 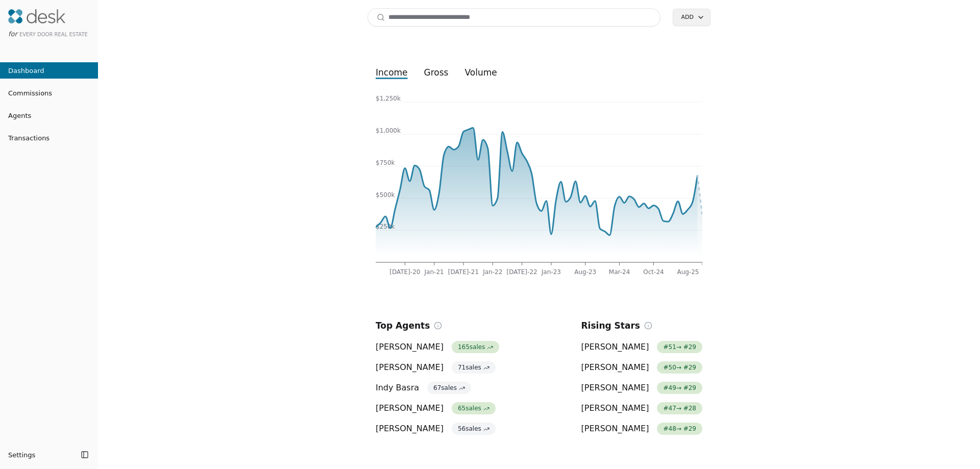 I want to click on span: Indy Basra, so click(x=397, y=388).